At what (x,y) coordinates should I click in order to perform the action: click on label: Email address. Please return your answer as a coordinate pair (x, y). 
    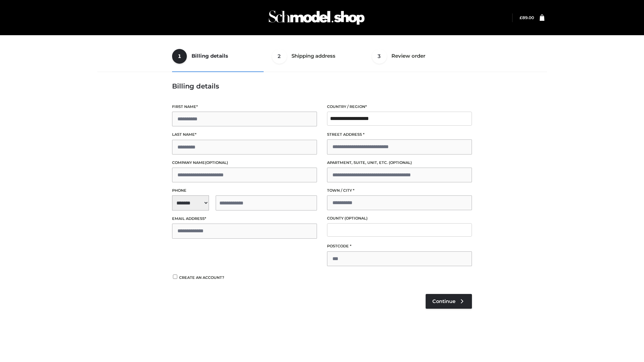
    Looking at the image, I should click on (244, 218).